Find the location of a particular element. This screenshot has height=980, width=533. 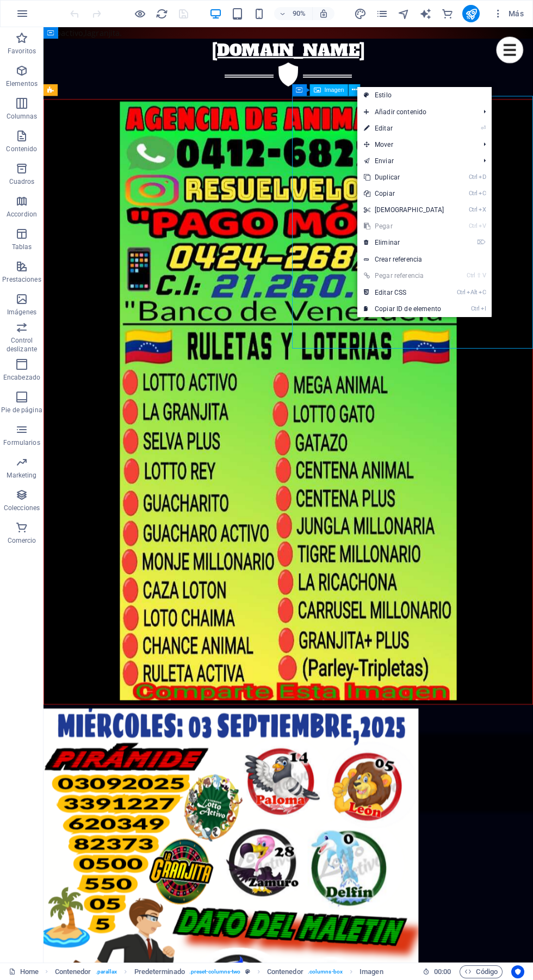

a: CtrlVPegar is located at coordinates (404, 226).